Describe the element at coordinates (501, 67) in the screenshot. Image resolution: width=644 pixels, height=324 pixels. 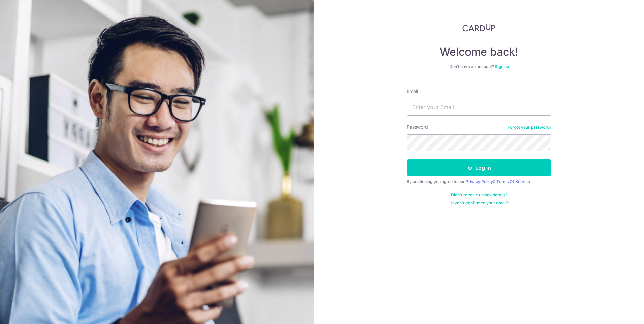
I see `a: Sign up` at that location.